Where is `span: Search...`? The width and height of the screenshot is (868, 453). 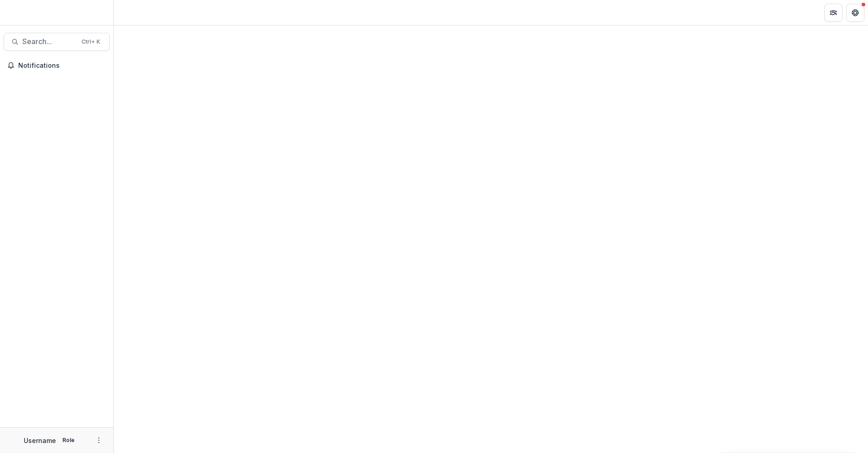 span: Search... is located at coordinates (49, 41).